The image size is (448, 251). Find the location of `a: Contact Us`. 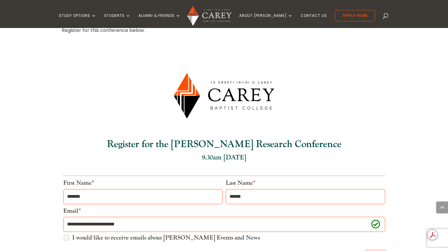

a: Contact Us is located at coordinates (314, 20).